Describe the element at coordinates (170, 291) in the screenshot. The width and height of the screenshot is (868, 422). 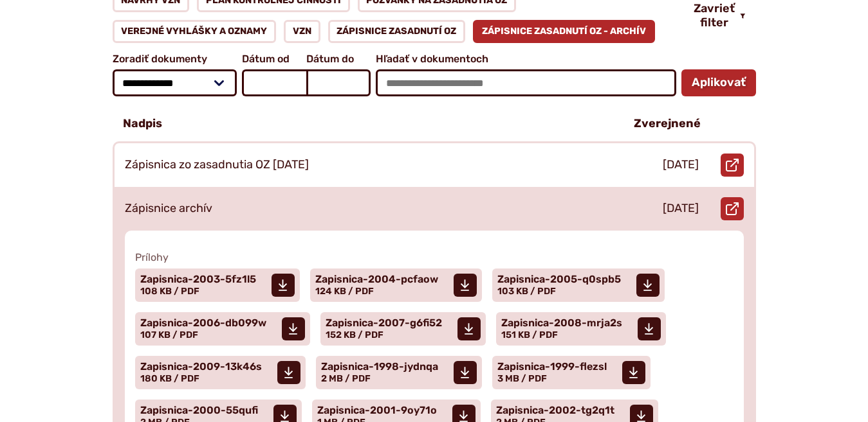
I see `span: 108 KB / PDF` at that location.